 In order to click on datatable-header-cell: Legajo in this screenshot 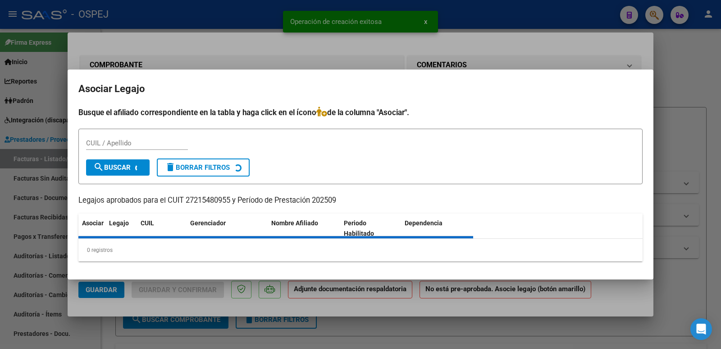, I will do `click(121, 228)`.